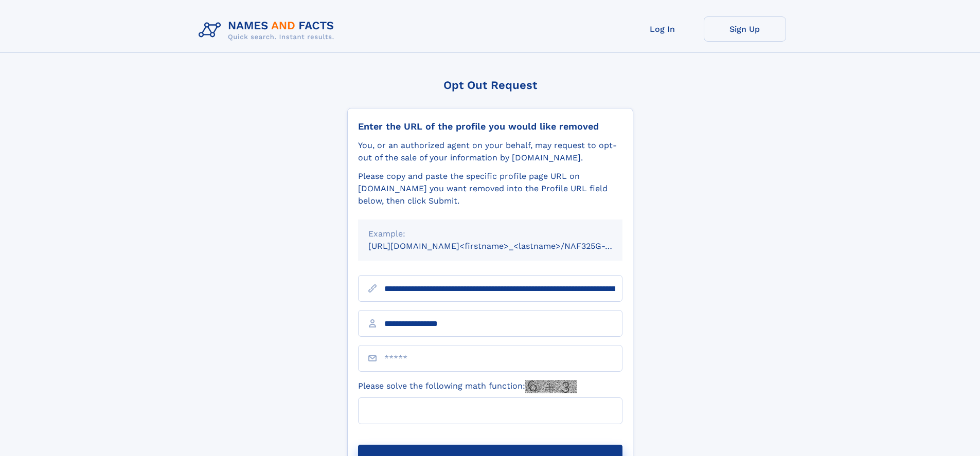 Image resolution: width=980 pixels, height=456 pixels. Describe the element at coordinates (467, 386) in the screenshot. I see `label: Please solve the following math function:` at that location.